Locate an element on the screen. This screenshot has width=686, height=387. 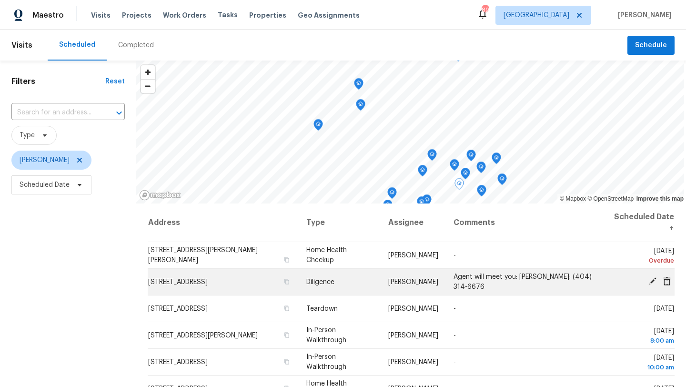
th: Assignee is located at coordinates (413, 222).